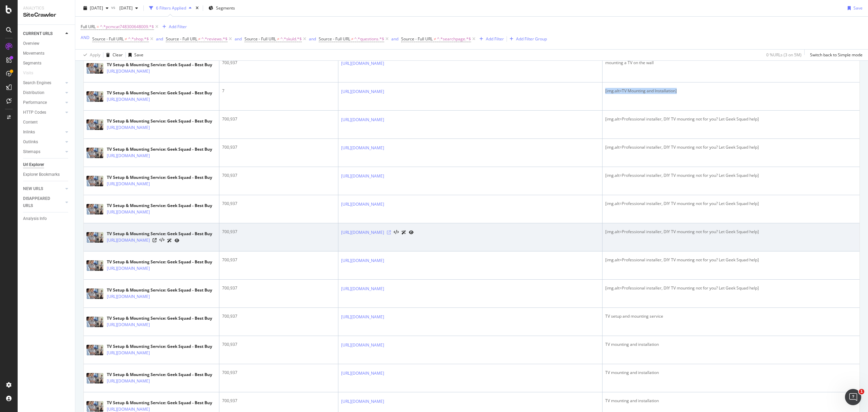 The height and width of the screenshot is (412, 868). Describe the element at coordinates (34, 54) in the screenshot. I see `div: Movements` at that location.